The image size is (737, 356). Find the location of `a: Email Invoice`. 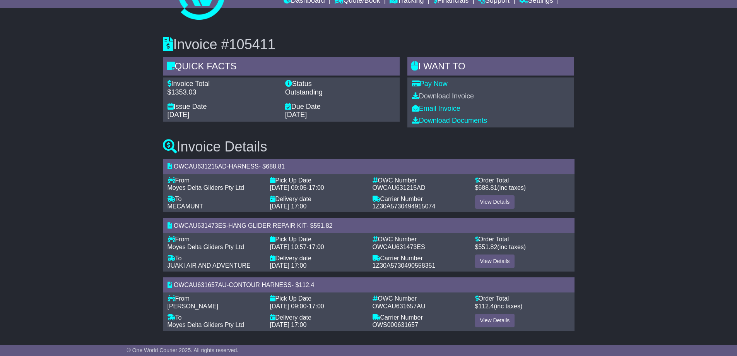

a: Email Invoice is located at coordinates (436, 108).